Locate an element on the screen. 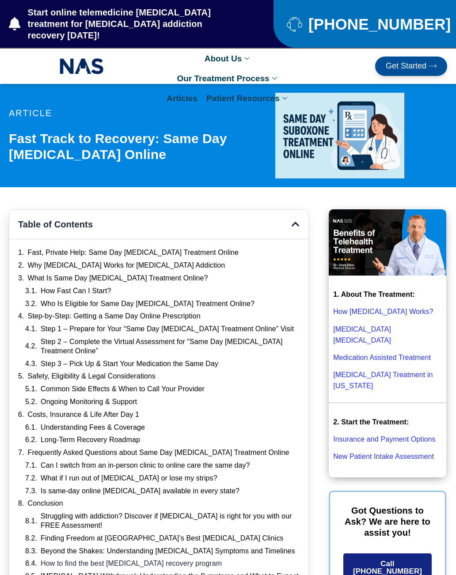 This screenshot has height=575, width=456. a: Articles is located at coordinates (182, 98).